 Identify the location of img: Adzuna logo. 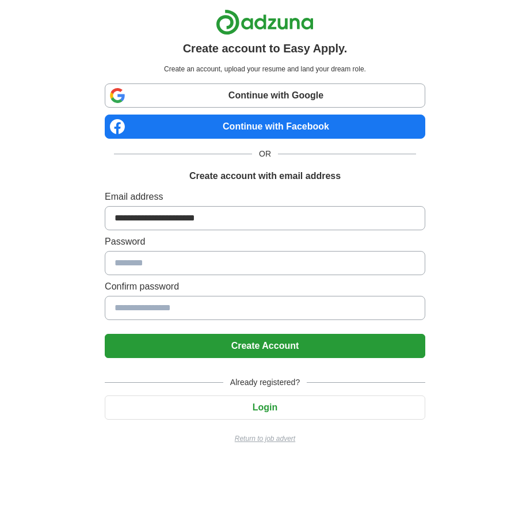
(265, 22).